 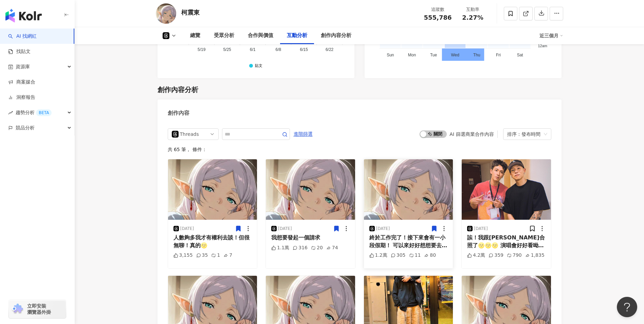 I want to click on a: chrome extension立即安裝 瀏覽器外掛, so click(x=37, y=309).